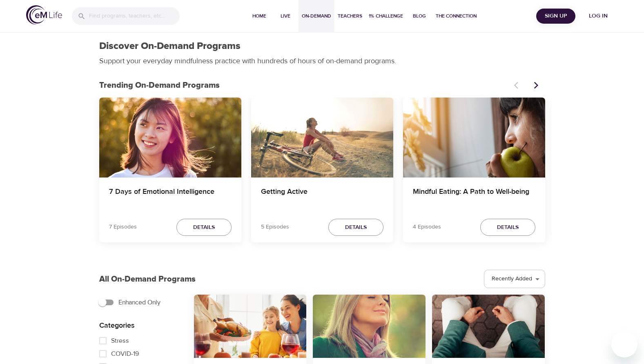  I want to click on img: logo, so click(44, 15).